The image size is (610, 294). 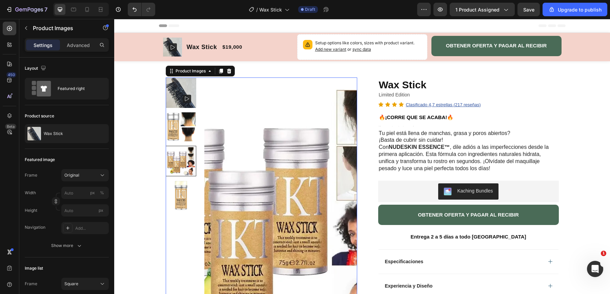 I want to click on img: product feature img, so click(x=34, y=134).